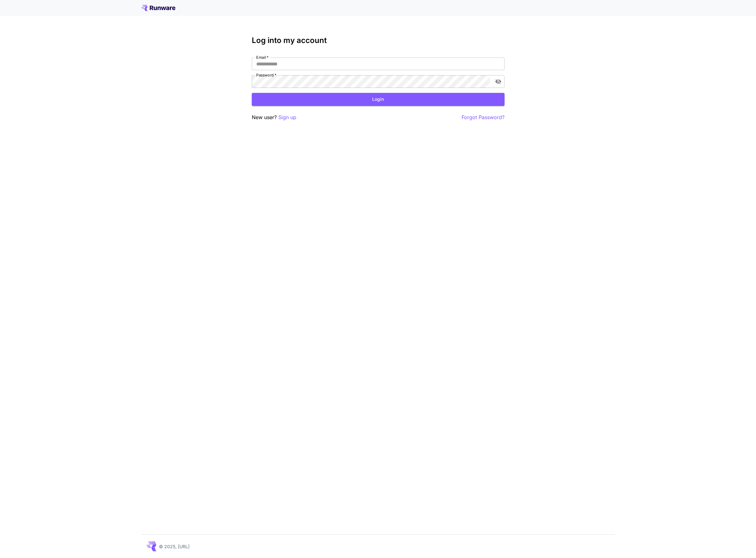 This screenshot has width=756, height=558. Describe the element at coordinates (287, 118) in the screenshot. I see `p: Sign up` at that location.